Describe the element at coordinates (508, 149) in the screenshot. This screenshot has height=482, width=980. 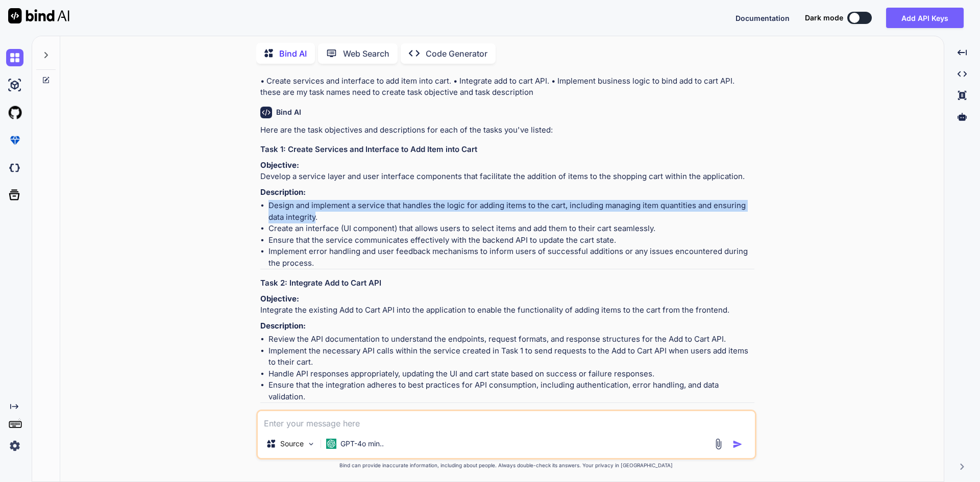
I see `h3: Task 1: Create Services and Interface to Add Item into Cart` at that location.